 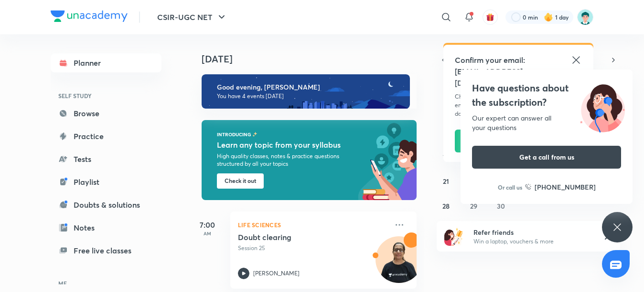 What do you see at coordinates (547, 95) in the screenshot?
I see `h4: Have questions about the subscription?` at bounding box center [547, 95].